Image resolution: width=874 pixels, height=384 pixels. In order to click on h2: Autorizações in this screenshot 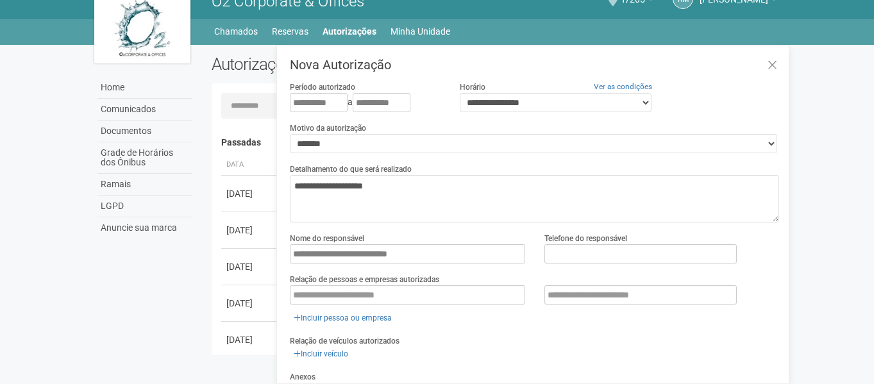, I will do `click(349, 64)`.